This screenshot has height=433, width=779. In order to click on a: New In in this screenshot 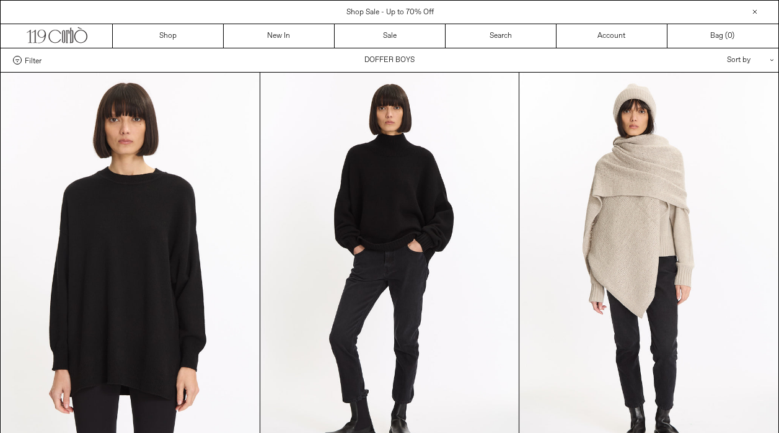, I will do `click(279, 36)`.